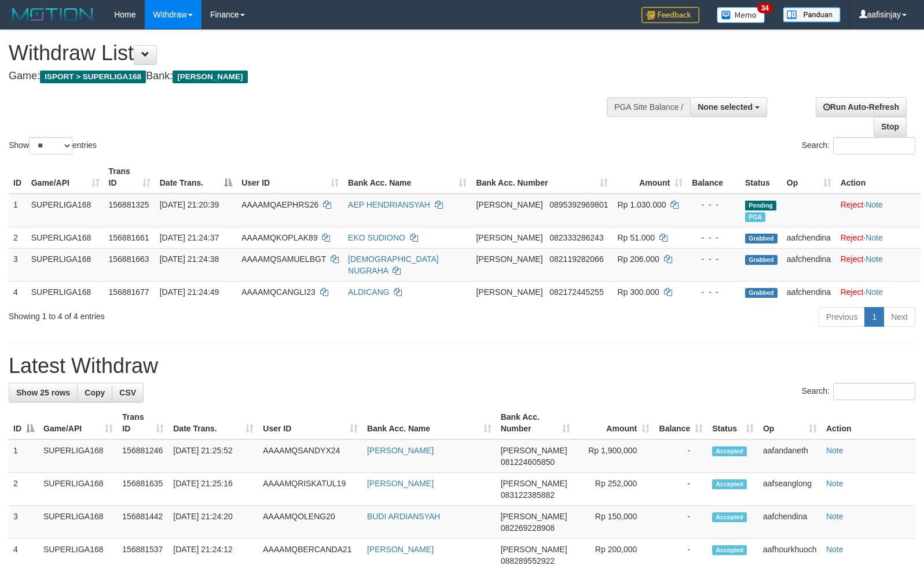 The image size is (924, 569). What do you see at coordinates (528, 496) in the screenshot?
I see `span: Copy 083122385882 to clipboard` at bounding box center [528, 496].